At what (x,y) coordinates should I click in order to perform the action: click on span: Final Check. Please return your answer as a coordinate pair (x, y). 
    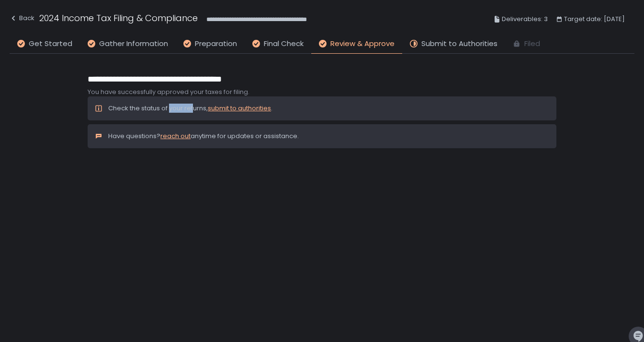
    Looking at the image, I should click on (284, 43).